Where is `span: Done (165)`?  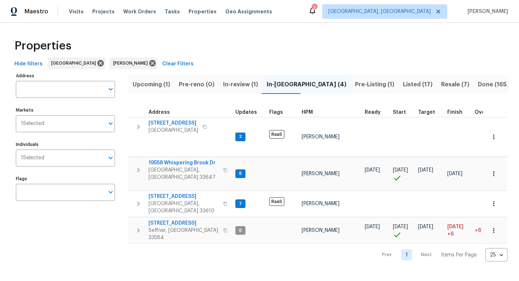 span: Done (165) is located at coordinates (494, 84).